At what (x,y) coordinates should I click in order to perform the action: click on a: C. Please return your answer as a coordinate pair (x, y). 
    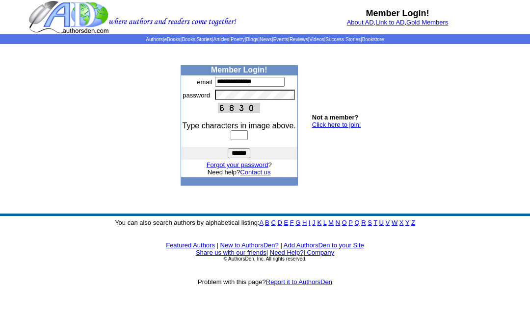
    Looking at the image, I should click on (273, 223).